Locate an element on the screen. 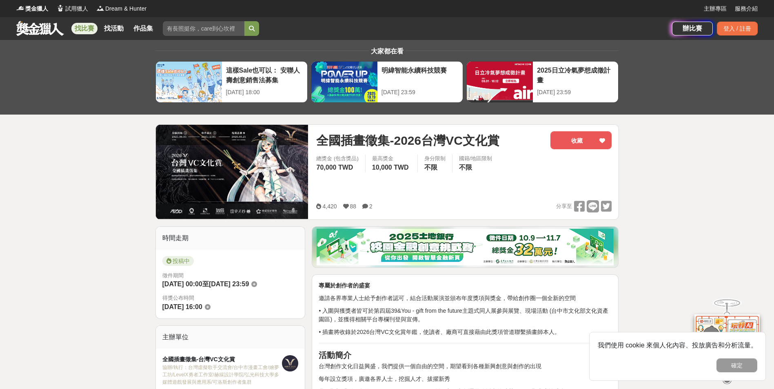  span: 徵件期間 is located at coordinates (173, 275).